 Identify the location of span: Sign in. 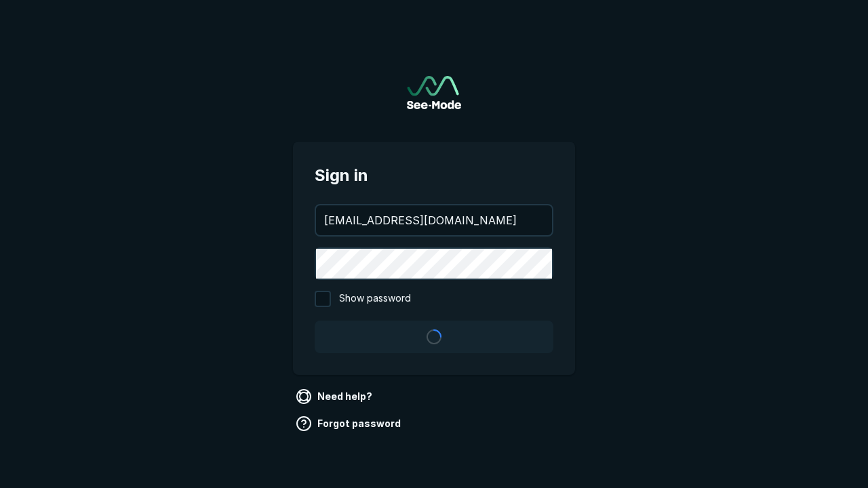
(434, 175).